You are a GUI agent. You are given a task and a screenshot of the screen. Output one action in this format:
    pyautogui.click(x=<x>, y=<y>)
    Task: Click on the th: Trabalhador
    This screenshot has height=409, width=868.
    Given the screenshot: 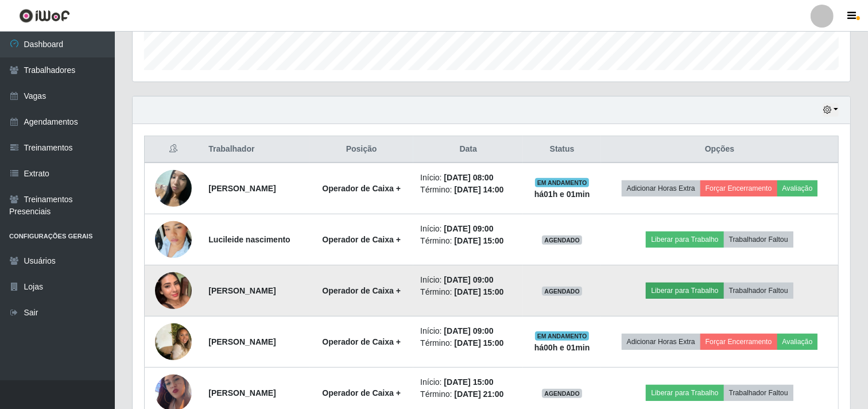 What is the action you would take?
    pyautogui.click(x=256, y=149)
    